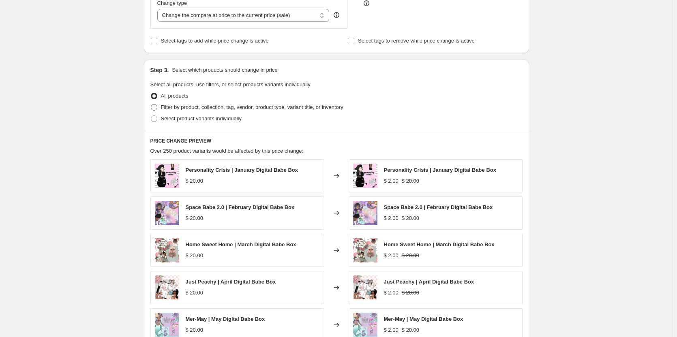  Describe the element at coordinates (201, 118) in the screenshot. I see `span: Select product variants individually` at that location.